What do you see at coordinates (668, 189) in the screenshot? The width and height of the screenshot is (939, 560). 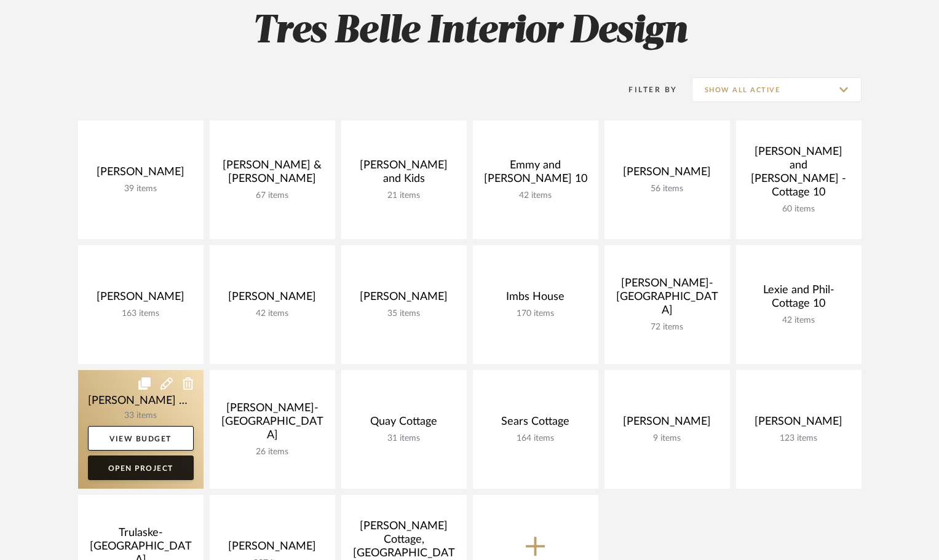 I see `div: 56 items` at bounding box center [668, 189].